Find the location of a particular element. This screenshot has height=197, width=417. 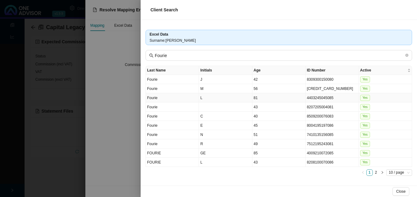

span: Active is located at coordinates (383, 70).